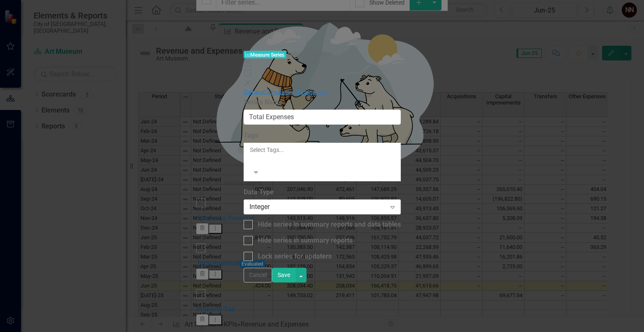 The image size is (644, 332). Describe the element at coordinates (305, 240) in the screenshot. I see `div: Hide series in summary reports` at that location.